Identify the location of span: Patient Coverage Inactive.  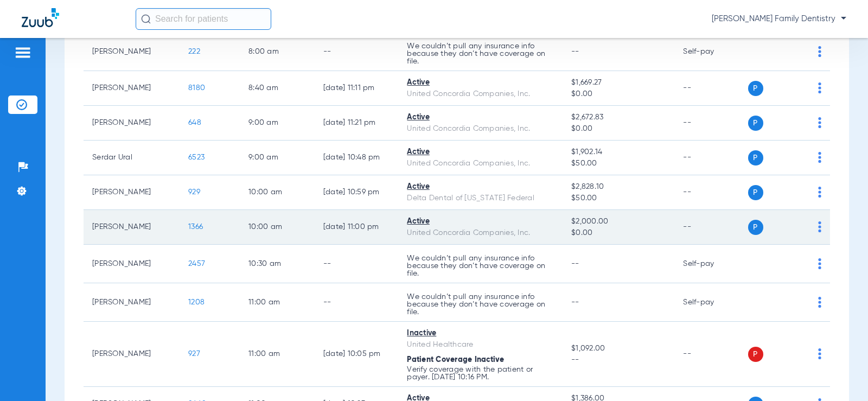
(455, 360).